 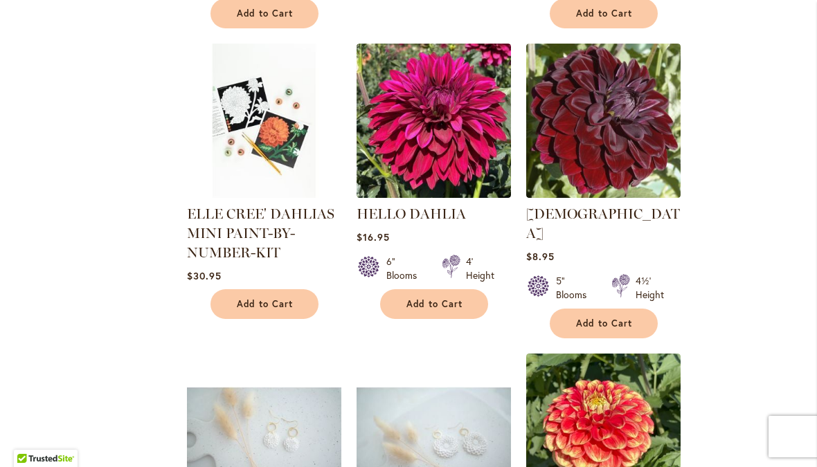 I want to click on div: 4½' Height, so click(x=650, y=288).